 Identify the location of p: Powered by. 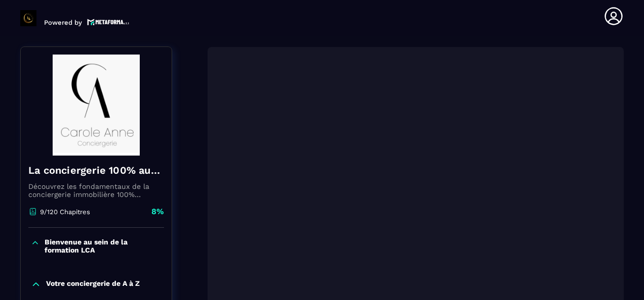
(63, 22).